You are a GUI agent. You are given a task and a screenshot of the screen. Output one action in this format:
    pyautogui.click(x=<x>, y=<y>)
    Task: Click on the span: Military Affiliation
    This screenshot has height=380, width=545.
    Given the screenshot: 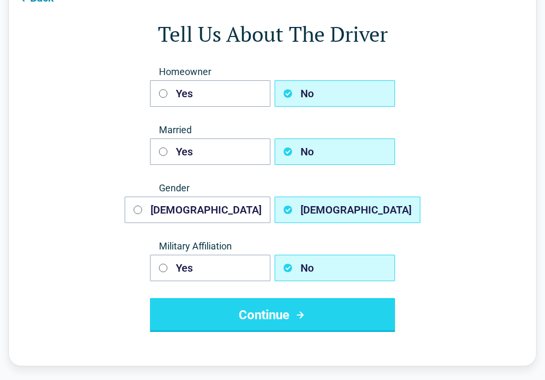 What is the action you would take?
    pyautogui.click(x=273, y=246)
    